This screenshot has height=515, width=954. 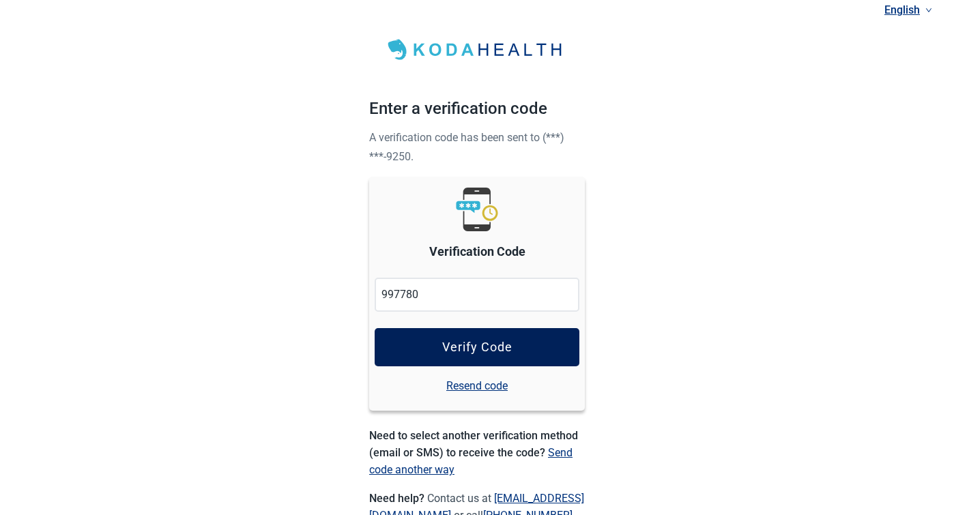 I want to click on label: Verification Code, so click(x=477, y=252).